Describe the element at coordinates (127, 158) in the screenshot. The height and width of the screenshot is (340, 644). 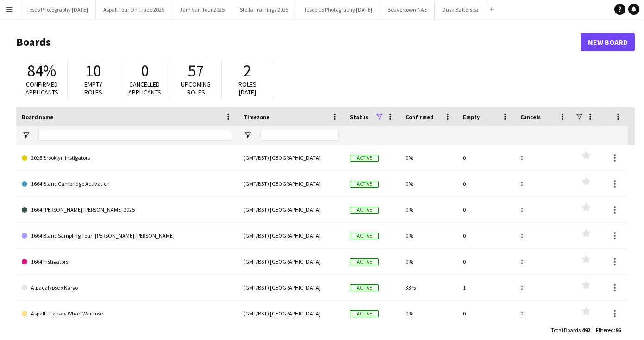
I see `a: 2025 Brooklyn Instigators` at that location.